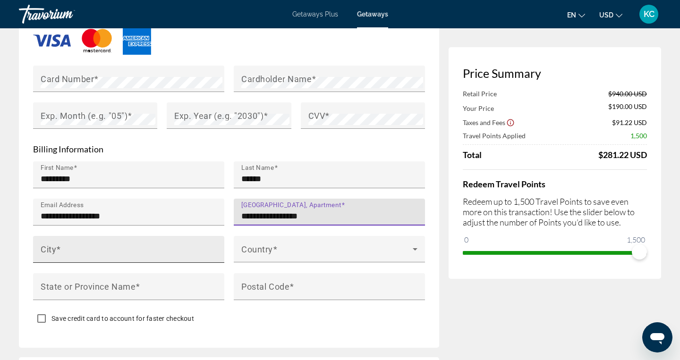  Describe the element at coordinates (484, 122) in the screenshot. I see `span: Taxes and Fees` at that location.